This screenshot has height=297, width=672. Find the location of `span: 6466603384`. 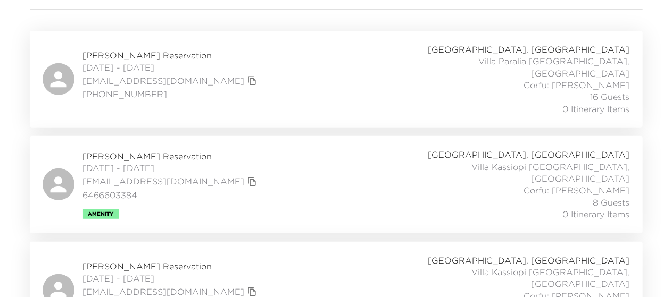

span: 6466603384 is located at coordinates (171, 195).